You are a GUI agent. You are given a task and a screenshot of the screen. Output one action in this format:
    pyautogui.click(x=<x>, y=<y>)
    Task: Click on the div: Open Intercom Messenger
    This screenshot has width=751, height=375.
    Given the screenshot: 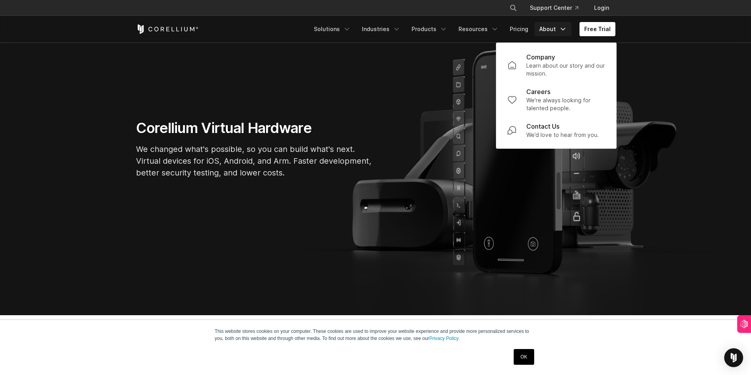 What is the action you would take?
    pyautogui.click(x=733, y=358)
    